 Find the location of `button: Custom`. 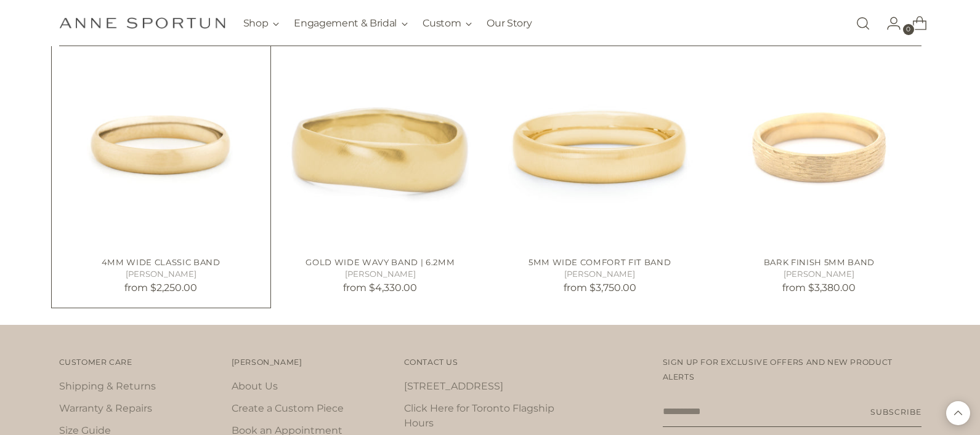

button: Custom is located at coordinates (447, 23).